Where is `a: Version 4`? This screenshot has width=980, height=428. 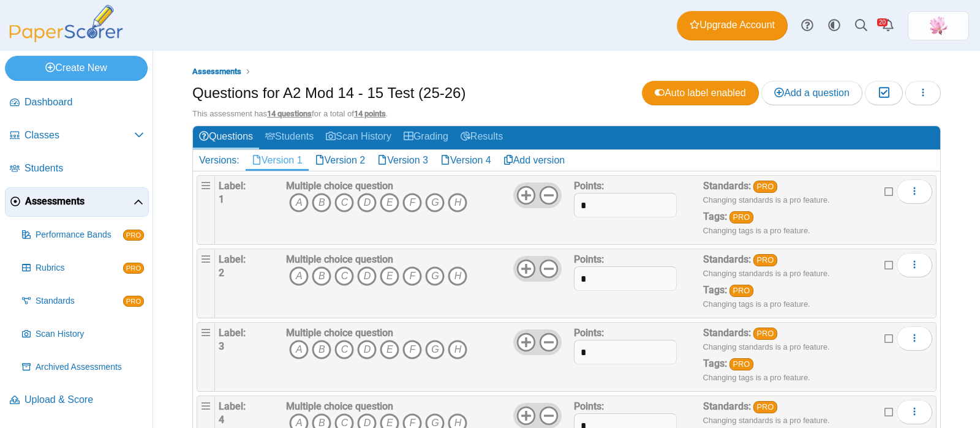 a: Version 4 is located at coordinates (466, 160).